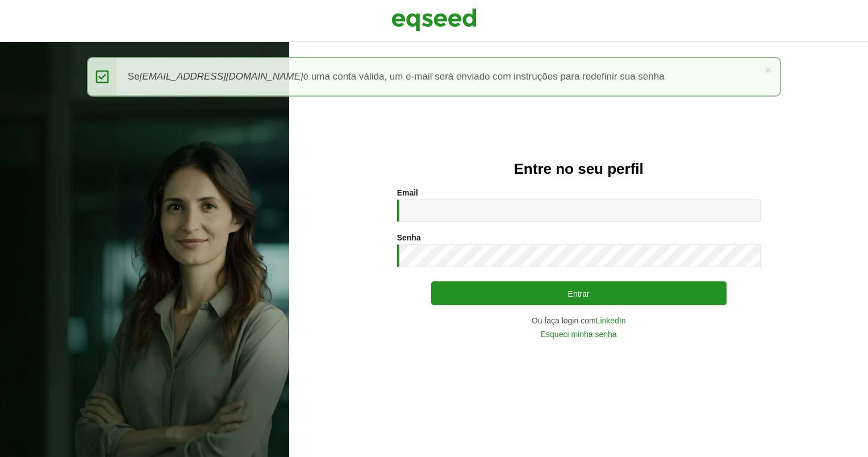 This screenshot has height=457, width=868. I want to click on label: Senha, so click(409, 237).